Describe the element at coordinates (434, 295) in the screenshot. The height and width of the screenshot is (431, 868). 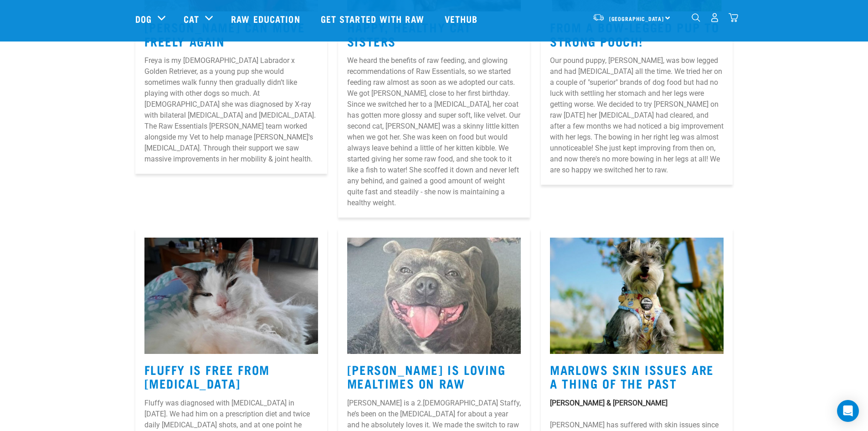
I see `img: 328880197_1588965251618527_6333104620217723660_n-1.jpg` at that location.